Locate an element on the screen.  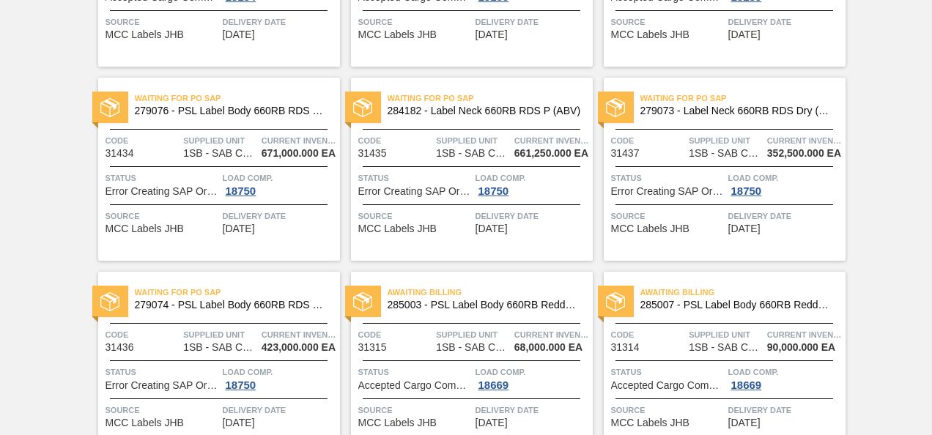
div: 18669 is located at coordinates (746, 385).